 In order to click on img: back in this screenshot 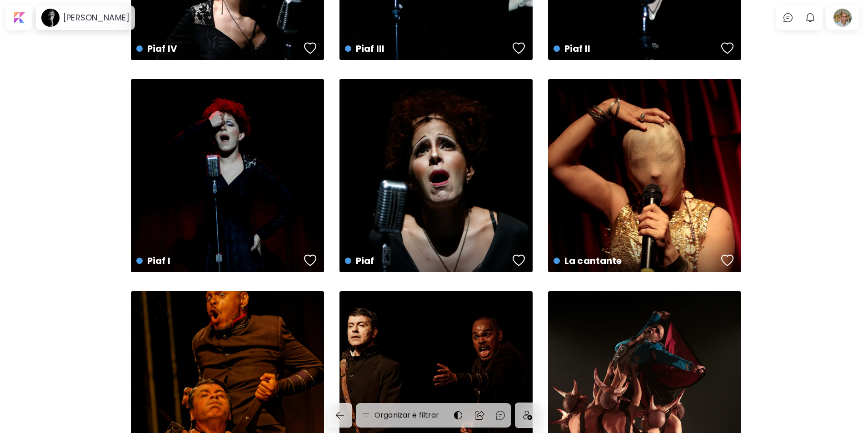, I will do `click(340, 415)`.